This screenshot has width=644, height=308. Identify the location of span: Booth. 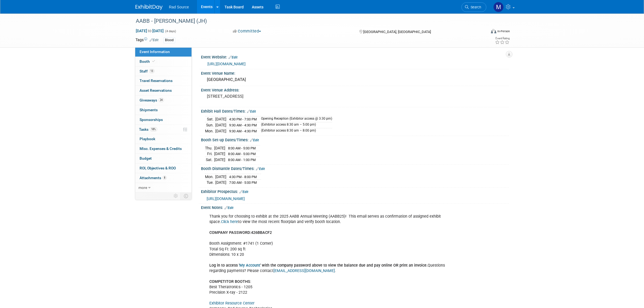
(148, 61).